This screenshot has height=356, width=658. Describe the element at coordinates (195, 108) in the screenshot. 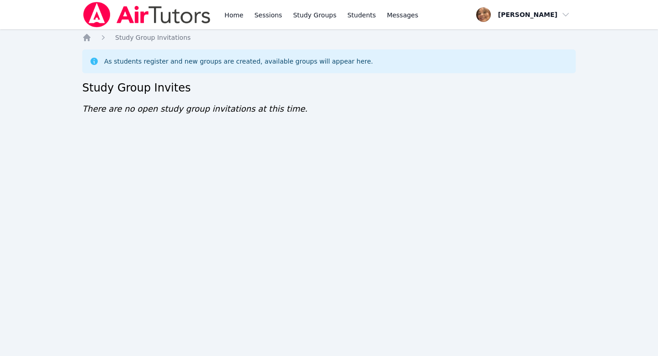

I see `span: There are no open study group invitations at this time.` at that location.